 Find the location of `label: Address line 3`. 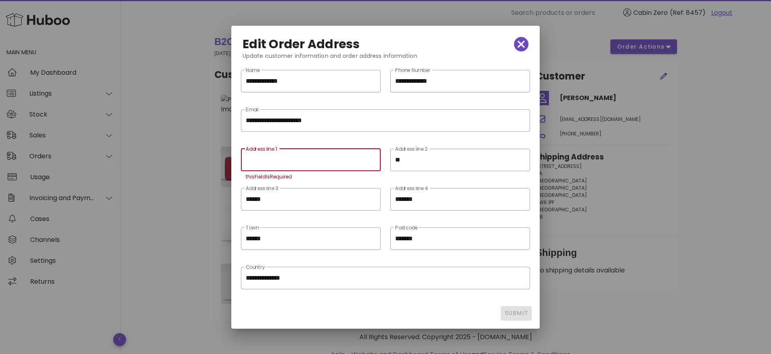

label: Address line 3 is located at coordinates (262, 188).